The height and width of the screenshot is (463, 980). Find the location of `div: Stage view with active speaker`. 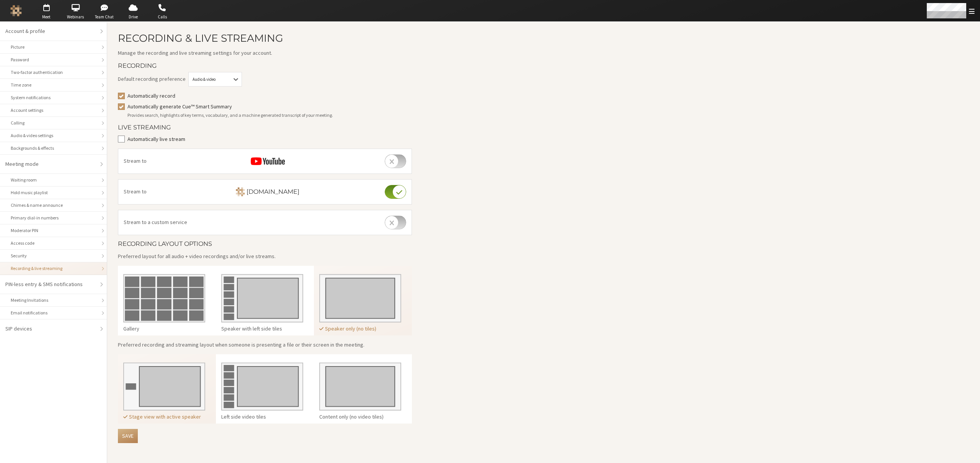

div: Stage view with active speaker is located at coordinates (164, 417).